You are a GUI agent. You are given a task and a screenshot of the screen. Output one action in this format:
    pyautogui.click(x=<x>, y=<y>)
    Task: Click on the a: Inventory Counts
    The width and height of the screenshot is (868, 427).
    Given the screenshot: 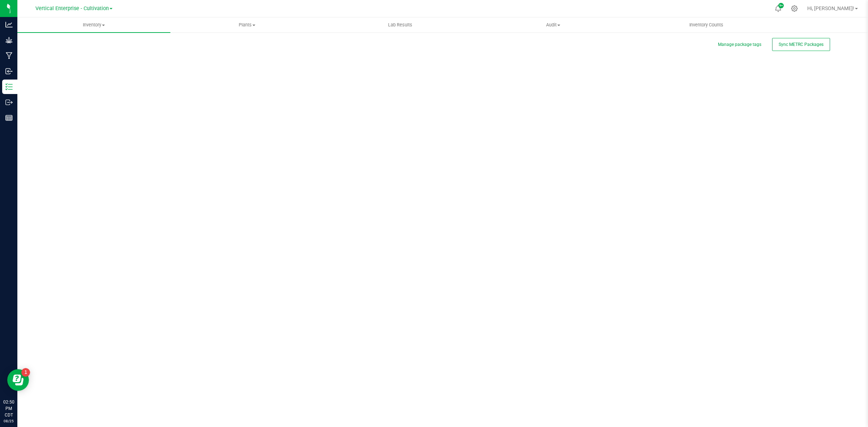 What is the action you would take?
    pyautogui.click(x=706, y=25)
    